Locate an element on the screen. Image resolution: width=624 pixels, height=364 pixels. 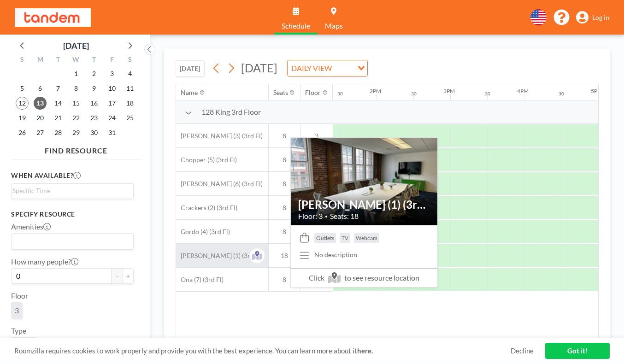
div: Seats is located at coordinates (281, 93).